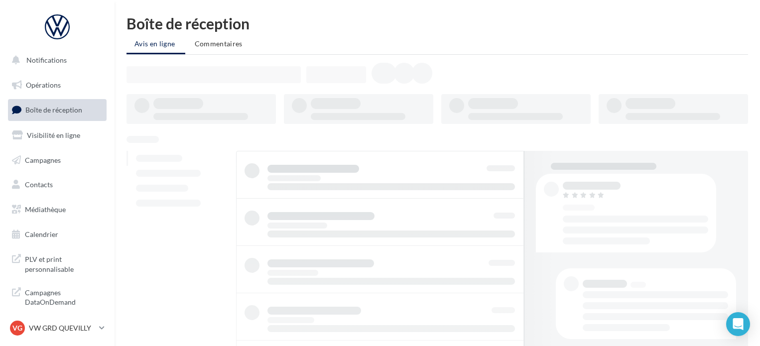 This screenshot has width=760, height=346. I want to click on span: PLV et print personnalisable, so click(64, 263).